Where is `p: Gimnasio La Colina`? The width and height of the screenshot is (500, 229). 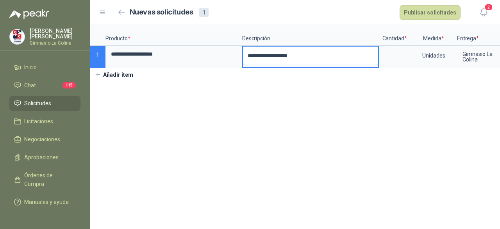
p: Gimnasio La Colina is located at coordinates (55, 43).